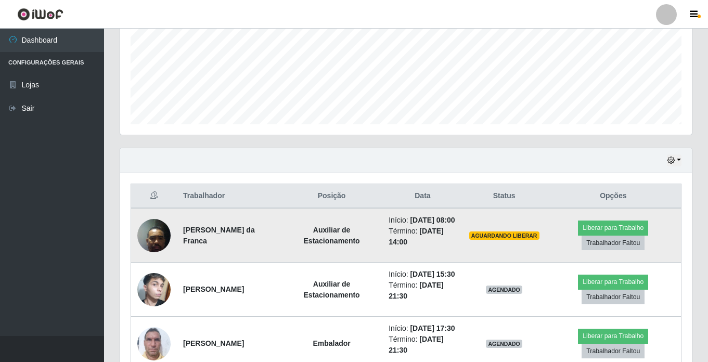 The height and width of the screenshot is (362, 708). I want to click on span: AGUARDANDO LIBERAR, so click(504, 236).